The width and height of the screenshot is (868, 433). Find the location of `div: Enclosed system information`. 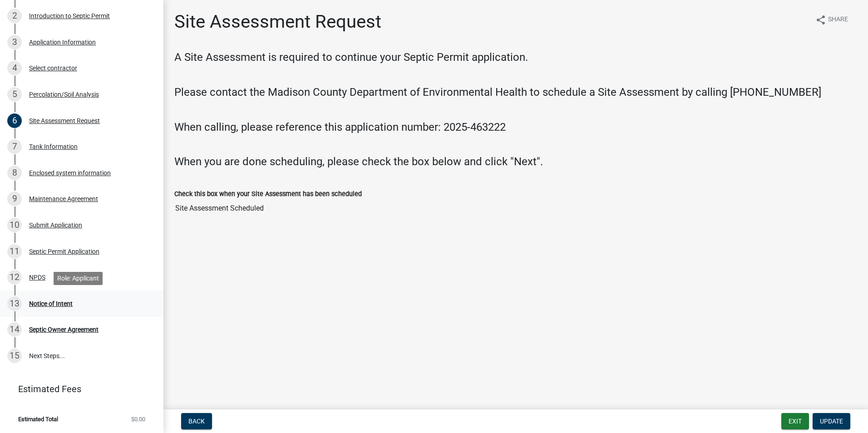

div: Enclosed system information is located at coordinates (70, 173).